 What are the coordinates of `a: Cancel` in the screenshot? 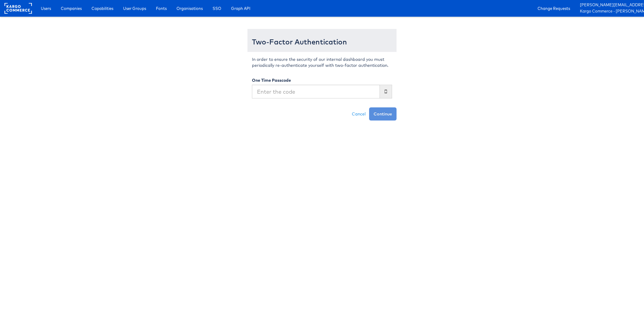 It's located at (359, 114).